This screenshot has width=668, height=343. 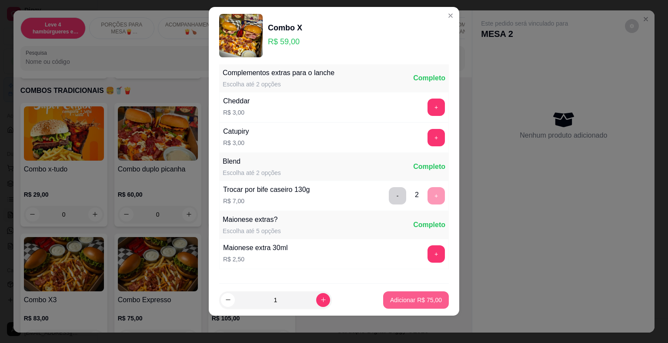 What do you see at coordinates (252, 162) in the screenshot?
I see `div: Blend` at bounding box center [252, 162].